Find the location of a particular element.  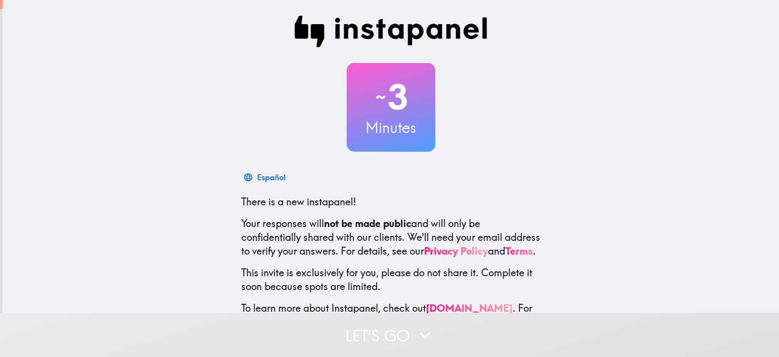

a: Terms is located at coordinates (519, 250).